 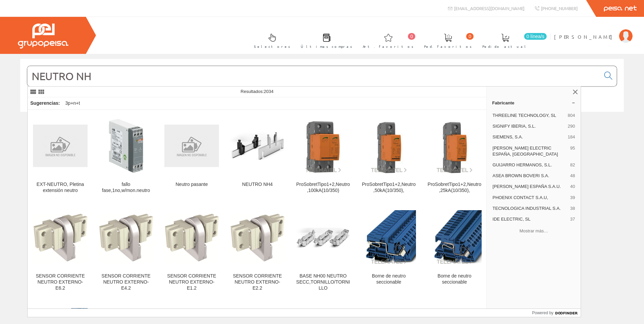 What do you see at coordinates (530, 208) in the screenshot?
I see `span: TECNOLOGICA INDUSTRIAL S.A.` at bounding box center [530, 208].